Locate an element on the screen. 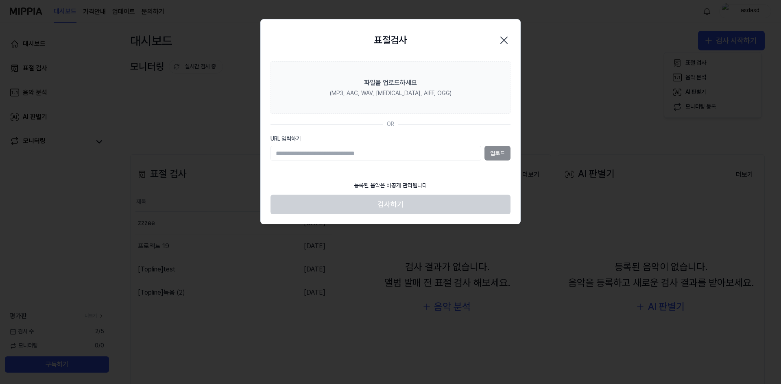 The height and width of the screenshot is (384, 781). div: 파일을 업로드하세요 is located at coordinates (391, 83).